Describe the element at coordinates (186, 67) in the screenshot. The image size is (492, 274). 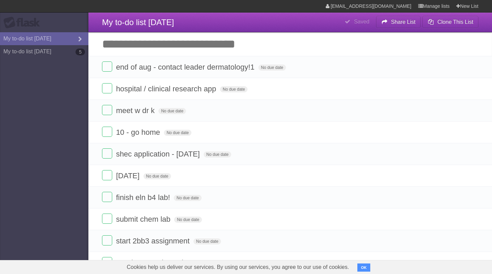
I see `span: end of aug - contact leader dermatology!1` at that location.